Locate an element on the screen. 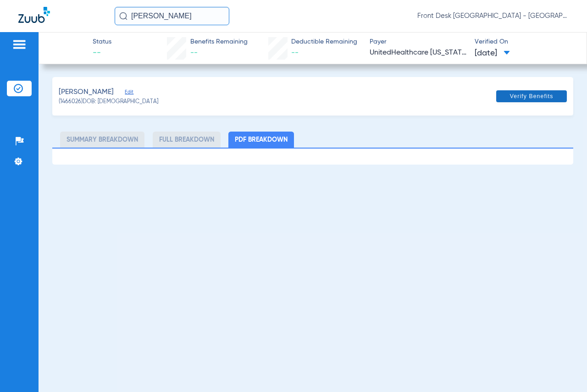  span: Payer is located at coordinates (418, 42).